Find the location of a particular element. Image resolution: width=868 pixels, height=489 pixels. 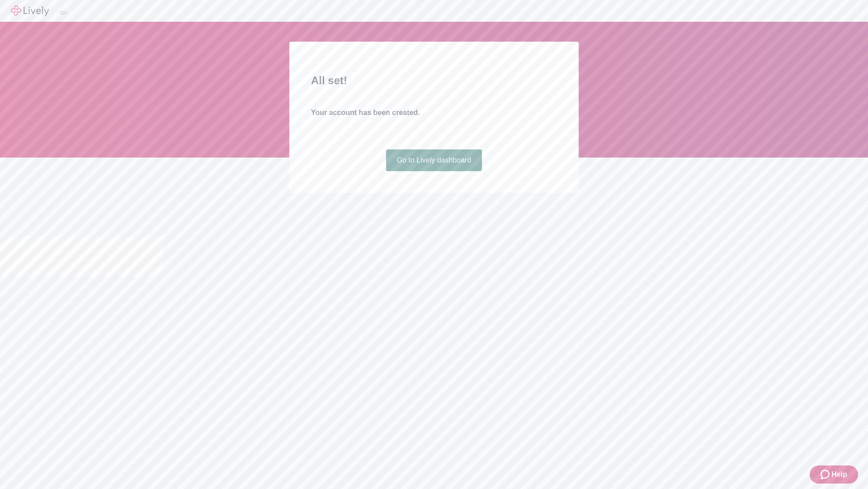

a: Go to Lively dashboard is located at coordinates (434, 160).